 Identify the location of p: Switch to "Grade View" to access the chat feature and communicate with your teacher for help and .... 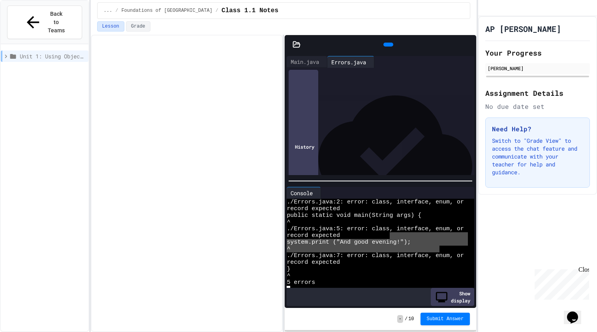
(537, 157).